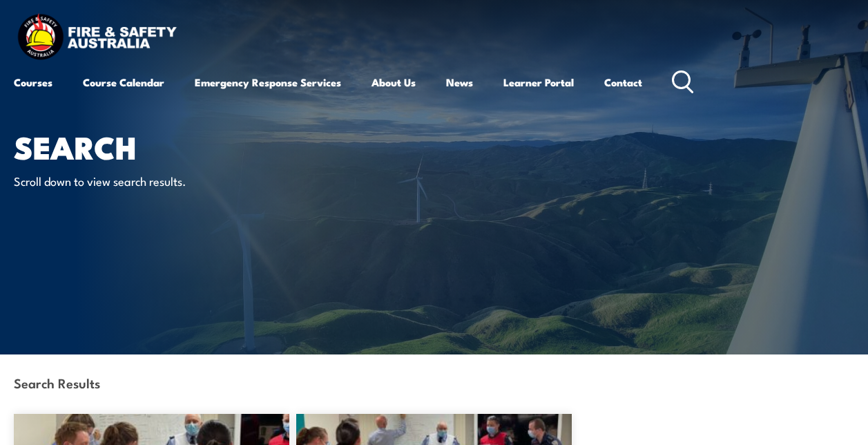  What do you see at coordinates (184, 146) in the screenshot?
I see `h1: Search` at bounding box center [184, 146].